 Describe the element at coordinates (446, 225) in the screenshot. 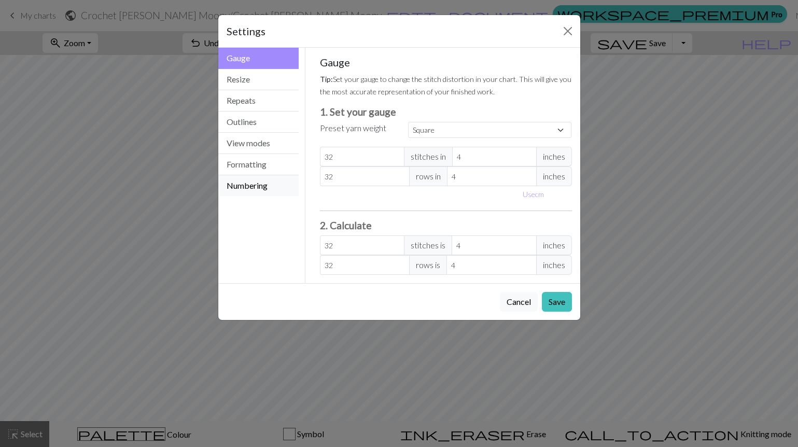

I see `h3: 2. Calculate` at that location.